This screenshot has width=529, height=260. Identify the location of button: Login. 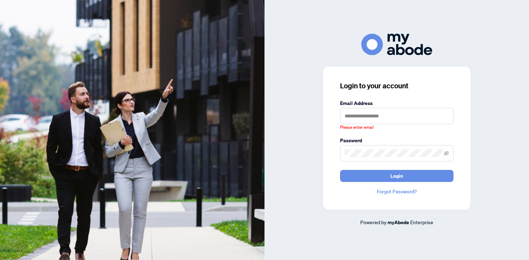
(397, 176).